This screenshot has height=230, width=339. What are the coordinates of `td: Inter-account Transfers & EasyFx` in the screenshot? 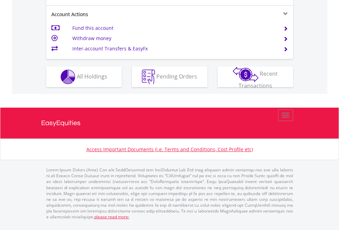 It's located at (173, 49).